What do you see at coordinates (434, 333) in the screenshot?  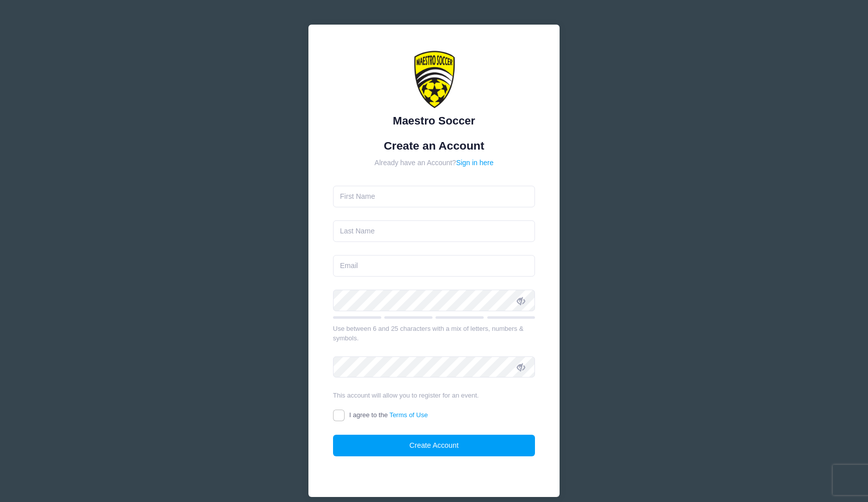 I see `div: Use between 6 and 25 characters with a mix of letters, numbers & symbols.` at bounding box center [434, 333].